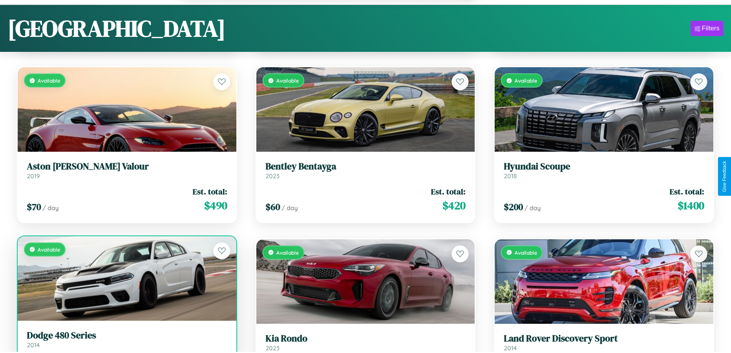  Describe the element at coordinates (707, 28) in the screenshot. I see `button: Filters` at that location.